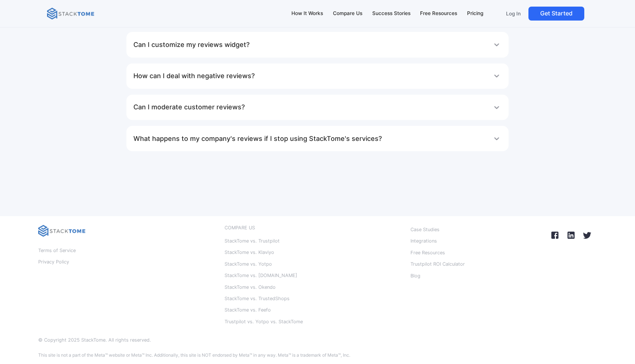 The image size is (635, 364). What do you see at coordinates (250, 287) in the screenshot?
I see `p: StackTome vs. Okendo` at bounding box center [250, 287].